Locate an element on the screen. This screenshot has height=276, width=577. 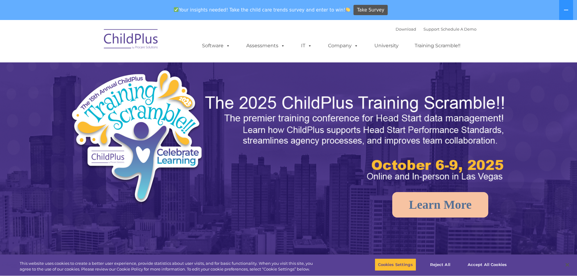
span: Phone number is located at coordinates (97, 67).